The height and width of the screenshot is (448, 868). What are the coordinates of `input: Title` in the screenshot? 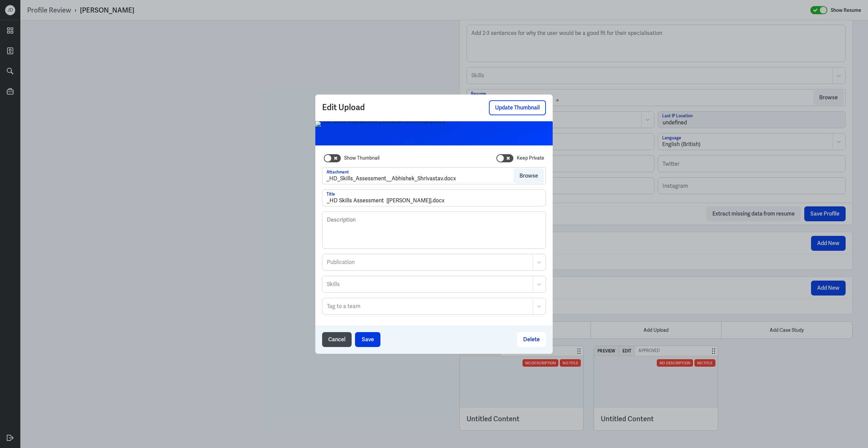 It's located at (434, 198).